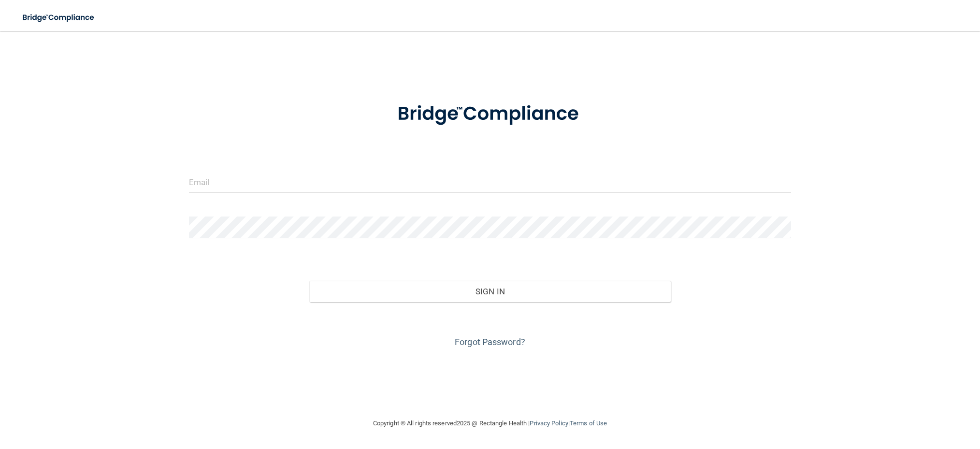 This screenshot has height=449, width=980. Describe the element at coordinates (490, 292) in the screenshot. I see `button: Sign In` at that location.